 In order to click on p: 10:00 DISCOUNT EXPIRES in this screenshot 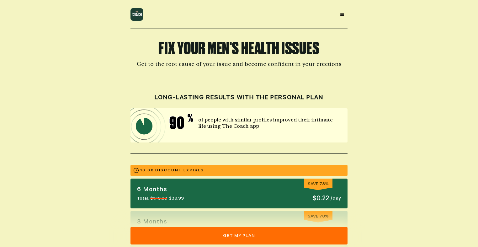, I will do `click(172, 170)`.